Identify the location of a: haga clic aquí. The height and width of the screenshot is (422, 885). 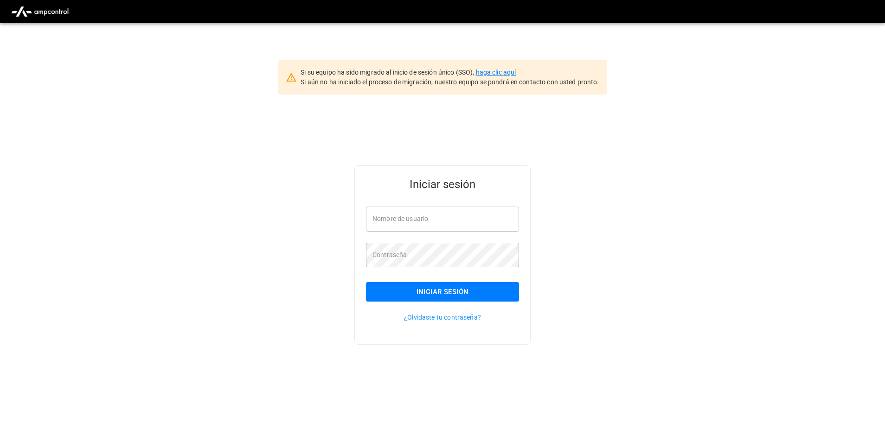
(496, 72).